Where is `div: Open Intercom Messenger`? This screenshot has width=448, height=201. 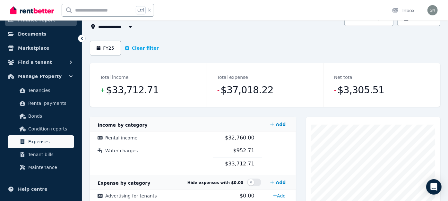
div: Open Intercom Messenger is located at coordinates (433, 187).